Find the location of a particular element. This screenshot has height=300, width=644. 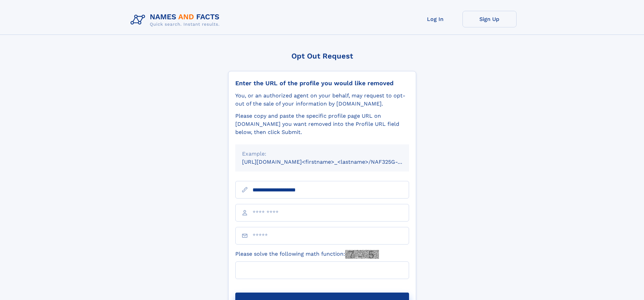

div: You, or an authorized agent on your behalf, may request to opt-out of the sale of your informatio... is located at coordinates (322, 100).